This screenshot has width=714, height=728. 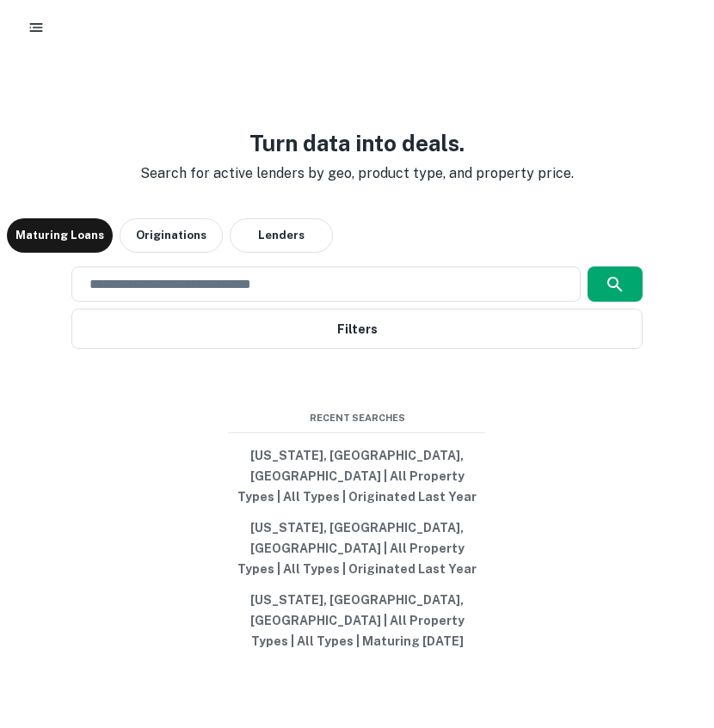 What do you see at coordinates (171, 236) in the screenshot?
I see `button: Originations` at bounding box center [171, 236].